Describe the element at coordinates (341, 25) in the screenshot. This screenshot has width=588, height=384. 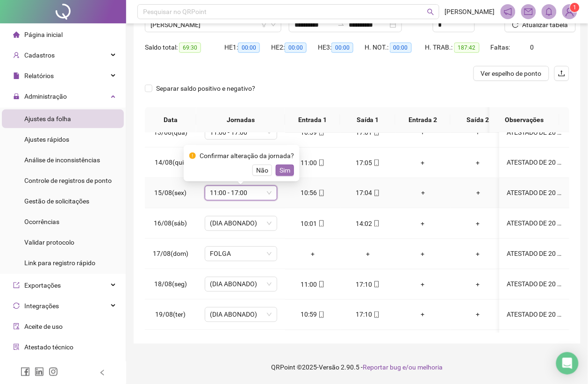
I see `span: swap-right` at that location.